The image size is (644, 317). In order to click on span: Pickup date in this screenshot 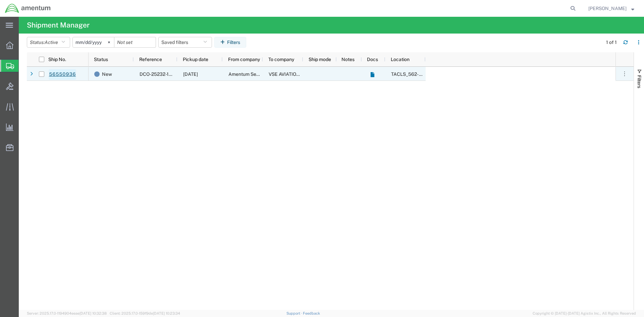, I will do `click(195, 59)`.